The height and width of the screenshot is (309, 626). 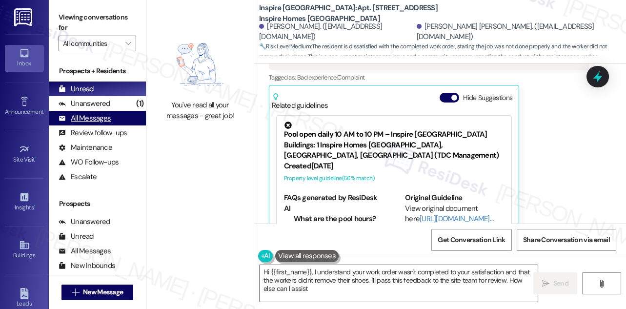 I want to click on textarea: Hi {{first_name}}, I understand your work order wasn't completed to your satisfaction and that th..., so click(x=399, y=283).